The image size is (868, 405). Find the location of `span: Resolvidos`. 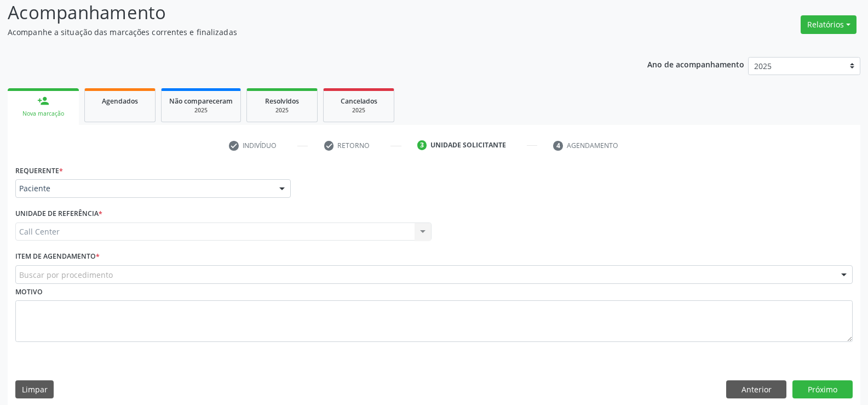

span: Resolvidos is located at coordinates (282, 100).